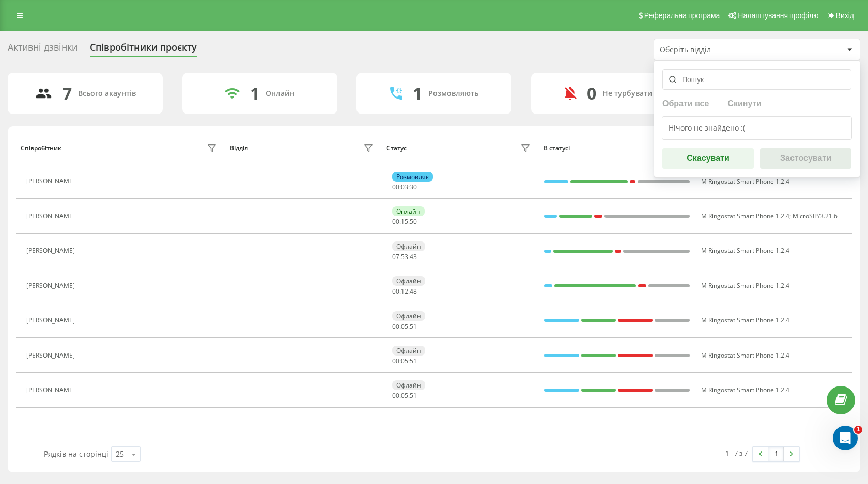 The width and height of the screenshot is (868, 484). I want to click on span: 15, so click(404, 221).